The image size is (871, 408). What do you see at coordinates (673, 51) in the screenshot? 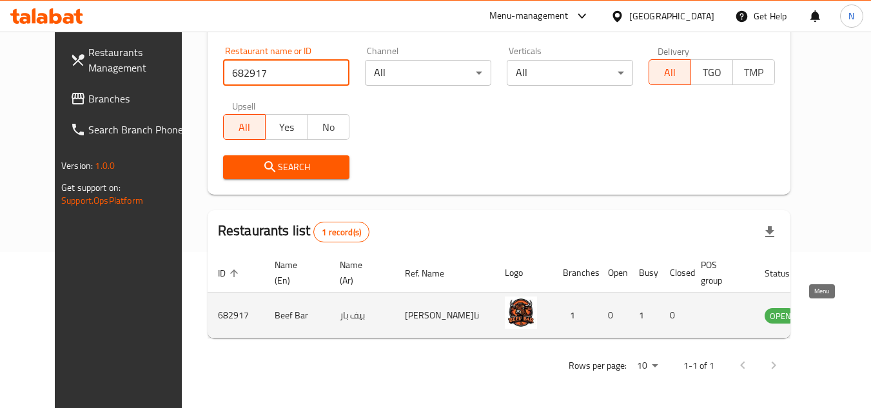
I see `label: Delivery` at bounding box center [673, 51].